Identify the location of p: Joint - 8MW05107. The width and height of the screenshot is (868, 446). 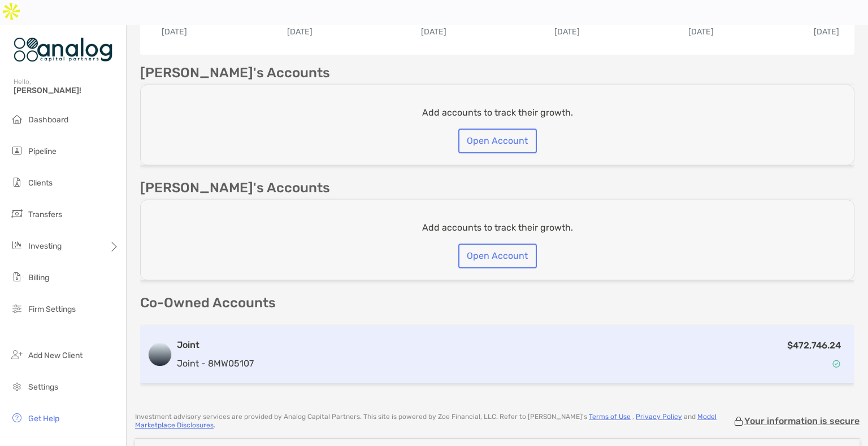
(215, 363).